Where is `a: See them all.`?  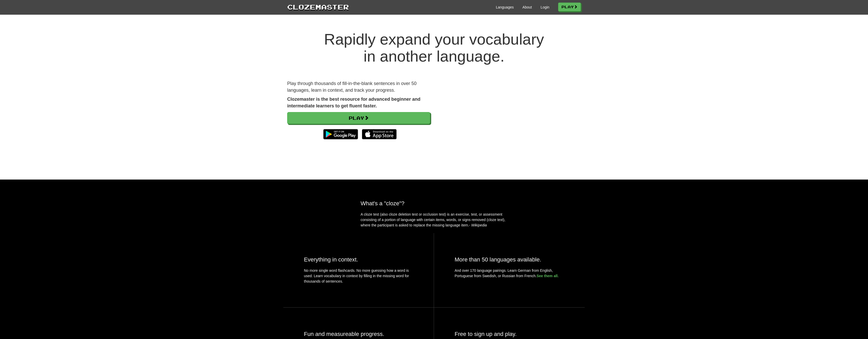
a: See them all. is located at coordinates (548, 276).